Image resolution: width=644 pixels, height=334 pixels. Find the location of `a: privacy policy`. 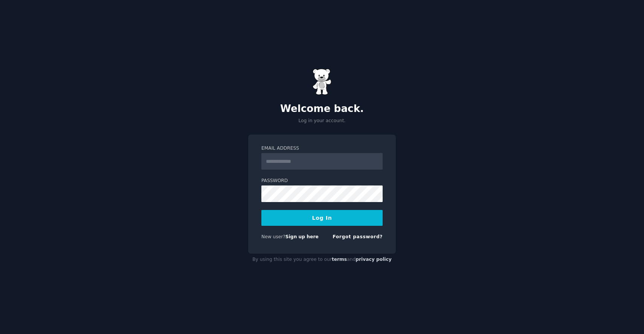

a: privacy policy is located at coordinates (374, 259).